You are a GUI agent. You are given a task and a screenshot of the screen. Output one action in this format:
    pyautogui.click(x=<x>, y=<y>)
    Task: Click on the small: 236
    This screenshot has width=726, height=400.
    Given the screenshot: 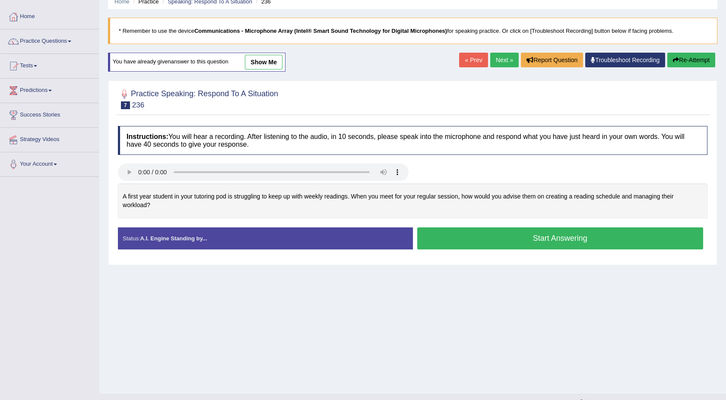 What is the action you would take?
    pyautogui.click(x=138, y=105)
    